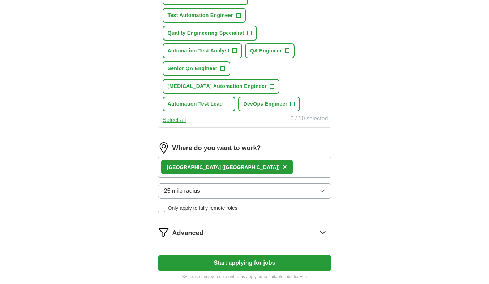 The image size is (489, 284). Describe the element at coordinates (199, 104) in the screenshot. I see `button: Automation Test Lead` at that location.